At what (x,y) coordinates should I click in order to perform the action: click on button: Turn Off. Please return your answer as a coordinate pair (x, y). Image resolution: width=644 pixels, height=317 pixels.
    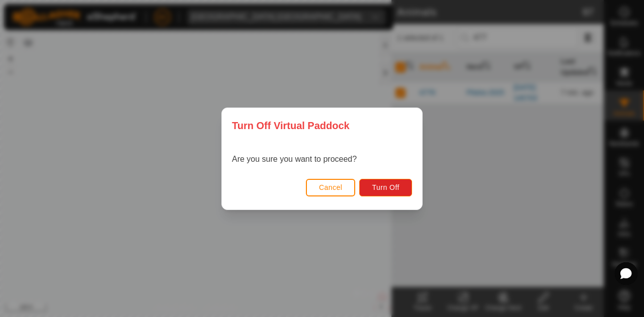
    Looking at the image, I should click on (385, 187).